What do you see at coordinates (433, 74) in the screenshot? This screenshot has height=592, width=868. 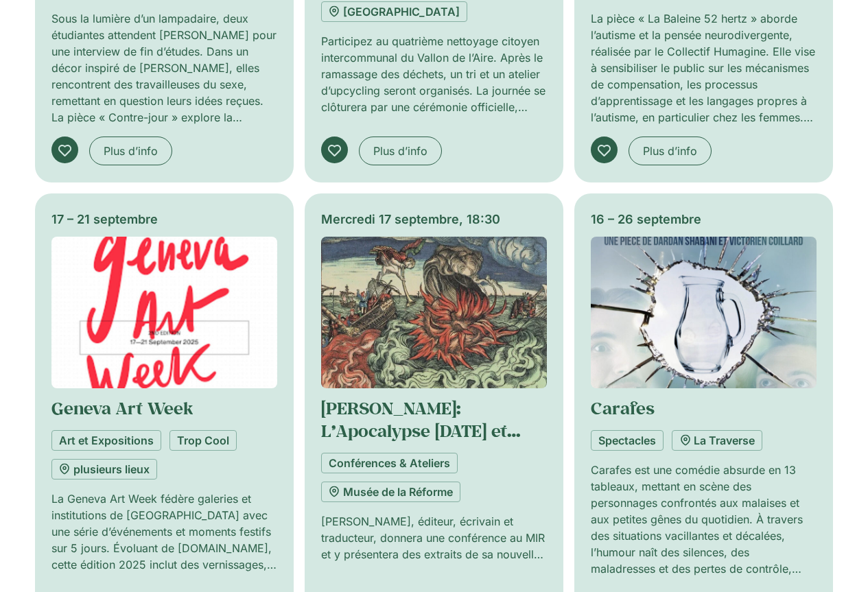 I see `p: Participez au quatrième nettoyage citoyen intercommunal du Vallon de l’Aire. Après le ramassage d...` at bounding box center [433, 74].